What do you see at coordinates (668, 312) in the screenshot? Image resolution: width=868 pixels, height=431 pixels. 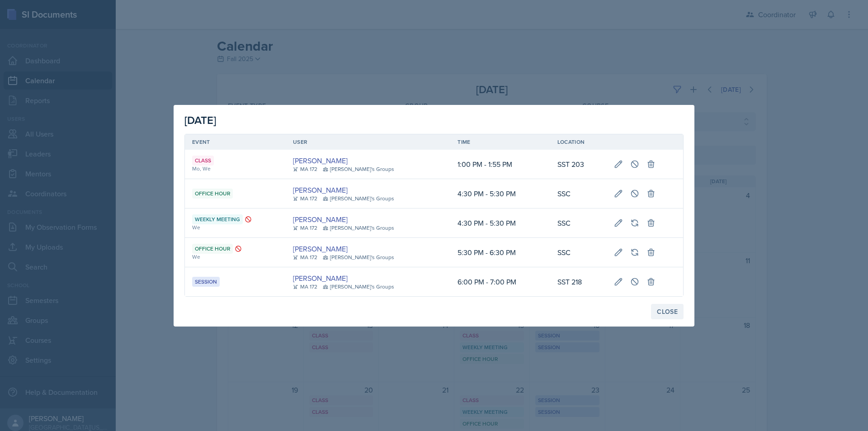 I see `button: Close` at bounding box center [668, 312].